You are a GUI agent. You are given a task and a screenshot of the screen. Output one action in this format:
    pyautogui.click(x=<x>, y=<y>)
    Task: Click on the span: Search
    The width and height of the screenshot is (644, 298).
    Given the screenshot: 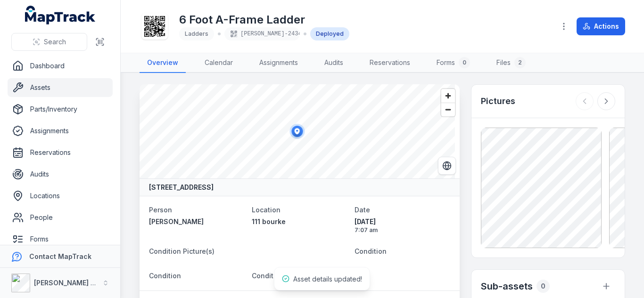 What is the action you would take?
    pyautogui.click(x=55, y=42)
    